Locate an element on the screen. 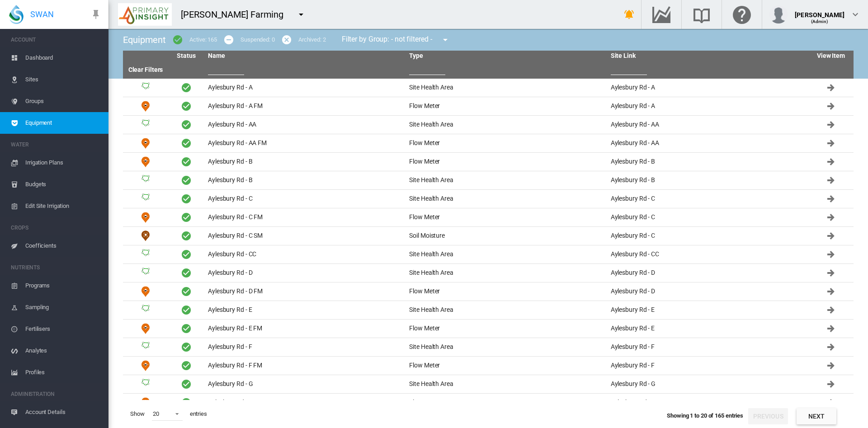  td: Soil Moisture is located at coordinates (506, 236).